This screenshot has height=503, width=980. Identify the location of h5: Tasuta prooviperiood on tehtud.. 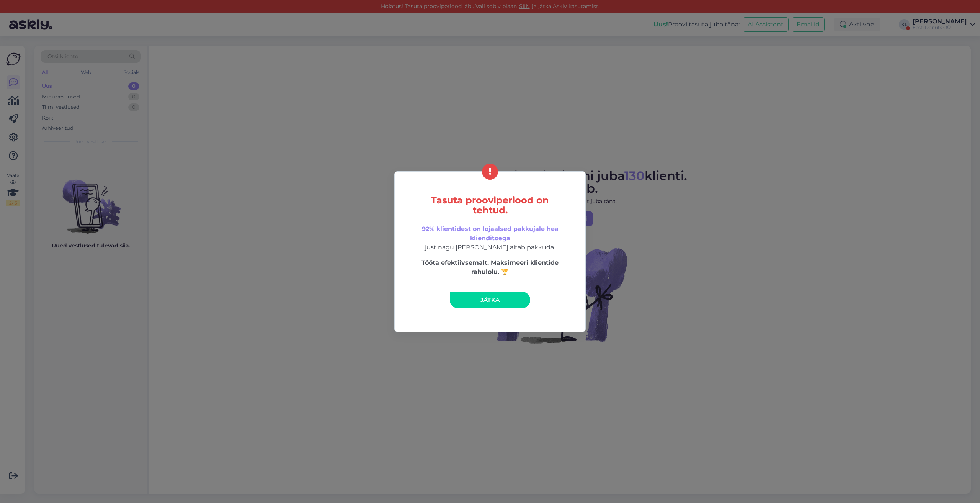
(490, 205).